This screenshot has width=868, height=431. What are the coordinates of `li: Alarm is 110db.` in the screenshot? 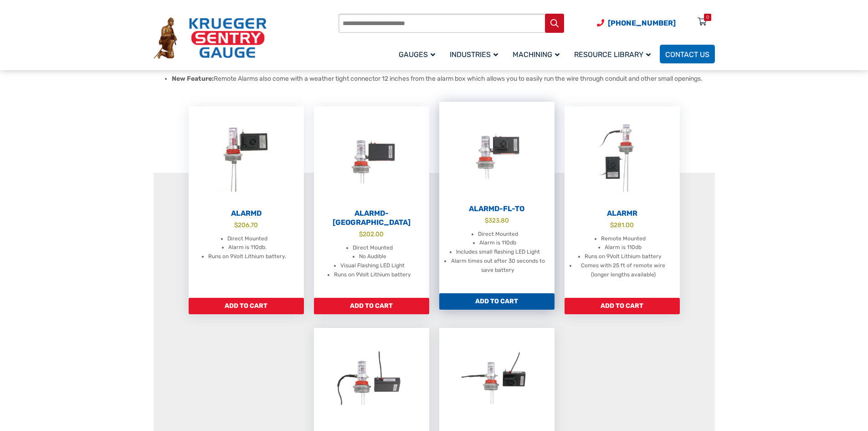 It's located at (247, 248).